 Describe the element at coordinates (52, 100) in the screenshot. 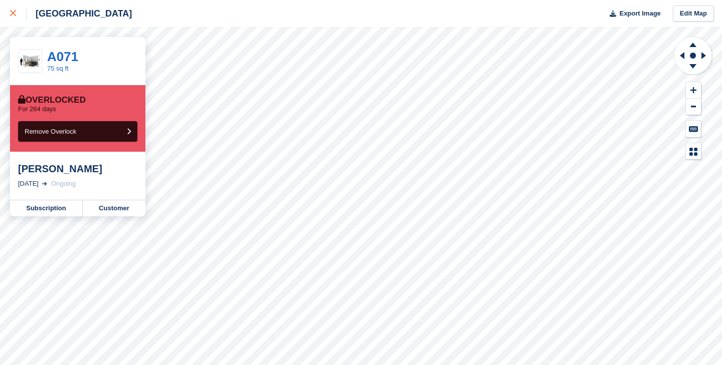

I see `div: Overlocked` at that location.